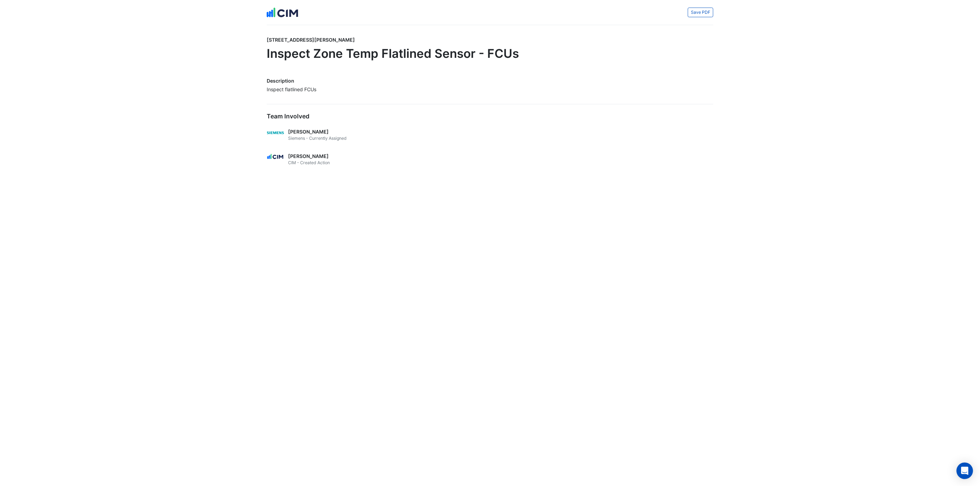 Image resolution: width=980 pixels, height=486 pixels. I want to click on button: Save PDF, so click(701, 13).